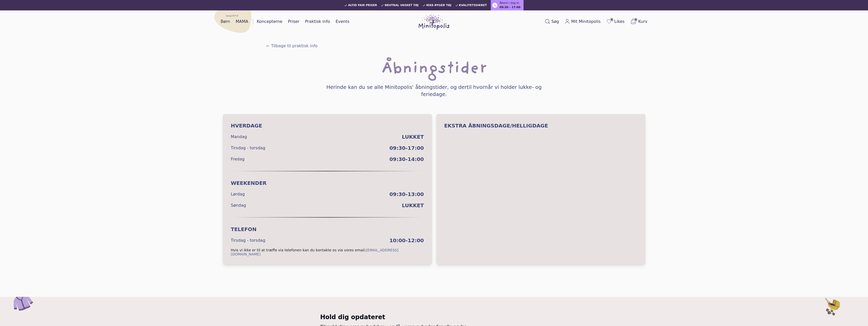  Describe the element at coordinates (586, 22) in the screenshot. I see `span: Mit Minitopolis` at that location.